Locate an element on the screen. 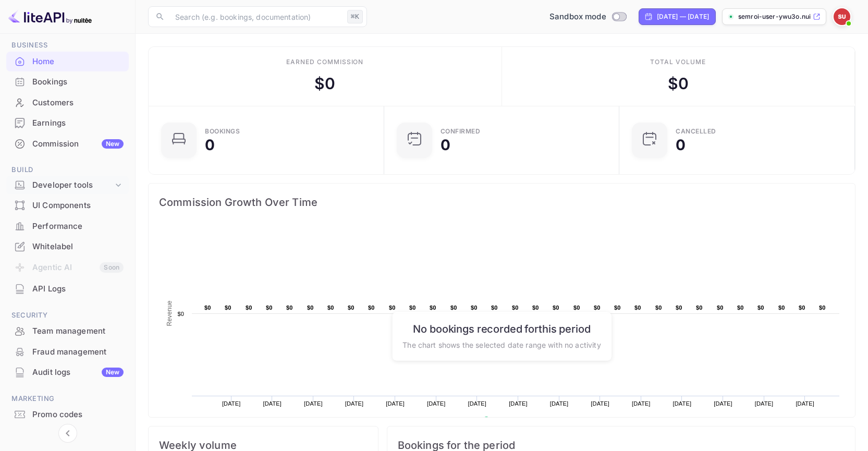 The height and width of the screenshot is (451, 868). a: Whitelabel is located at coordinates (68, 246).